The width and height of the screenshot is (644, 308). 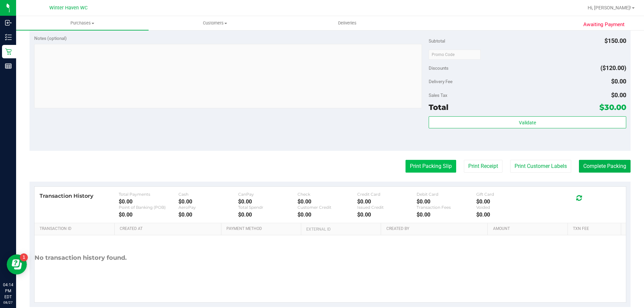 I want to click on div: Transaction Fees, so click(x=447, y=207).